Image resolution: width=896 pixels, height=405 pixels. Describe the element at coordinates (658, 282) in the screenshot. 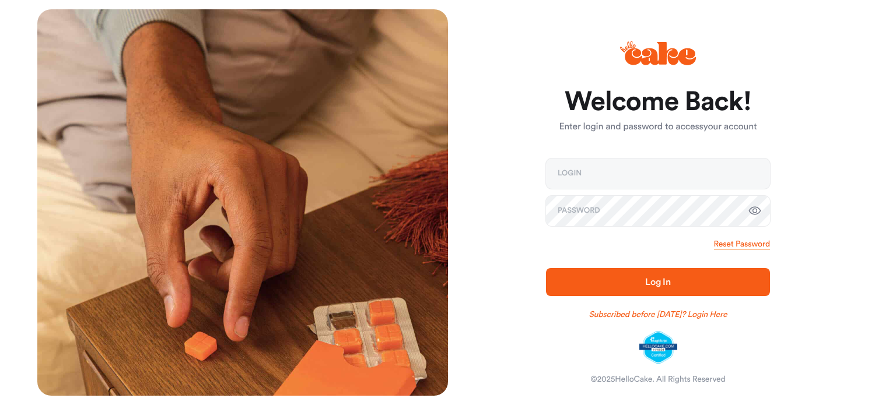

I see `button: Log In` at that location.